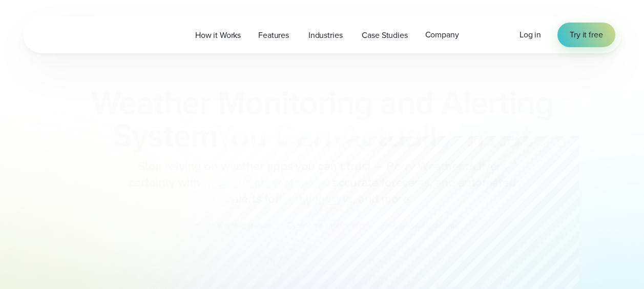 Image resolution: width=644 pixels, height=289 pixels. I want to click on a: How it Works, so click(218, 35).